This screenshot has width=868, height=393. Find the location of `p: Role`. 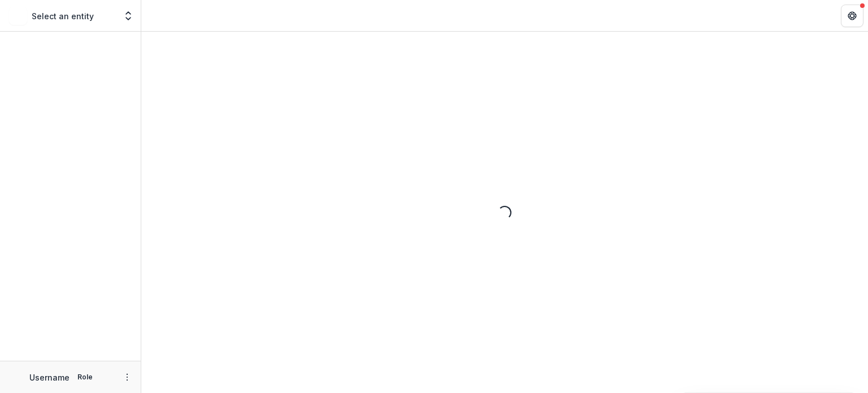

p: Role is located at coordinates (84, 377).